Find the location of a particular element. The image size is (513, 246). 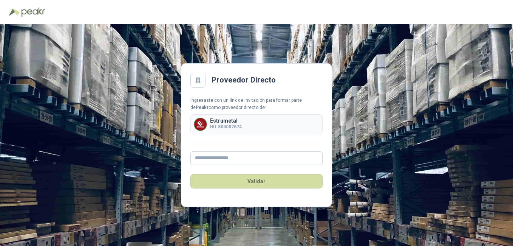

b: 805007674 is located at coordinates (230, 127).